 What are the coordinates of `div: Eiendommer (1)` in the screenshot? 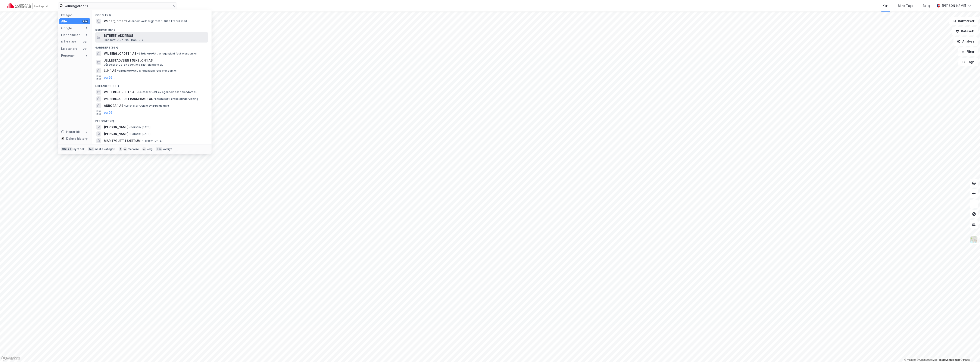 It's located at (152, 28).